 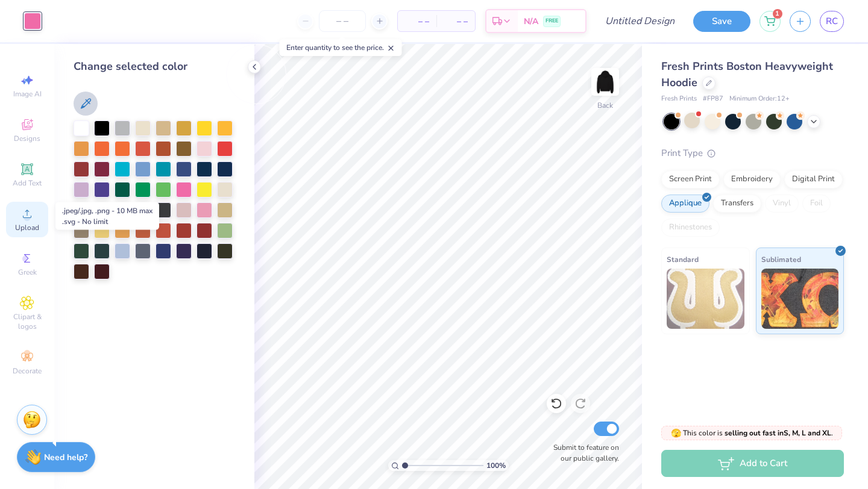 I want to click on div: Digital Print, so click(x=814, y=180).